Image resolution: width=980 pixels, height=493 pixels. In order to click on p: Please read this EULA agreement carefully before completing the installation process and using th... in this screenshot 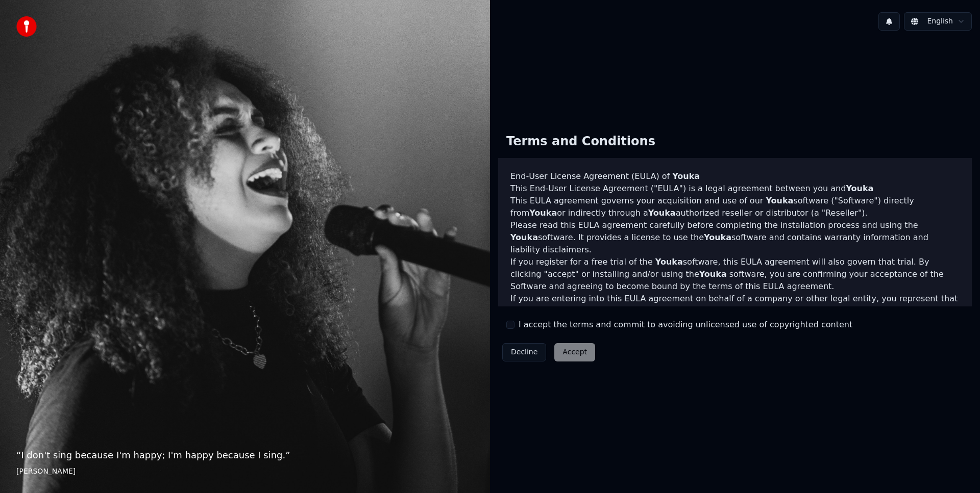, I will do `click(735, 237)`.